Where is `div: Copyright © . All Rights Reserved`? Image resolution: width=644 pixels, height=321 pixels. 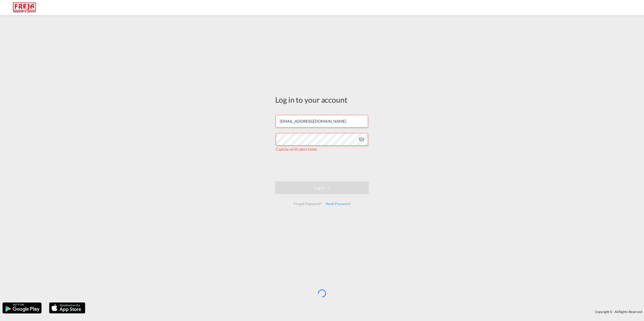
div: Copyright © . All Rights Reserved is located at coordinates (366, 312).